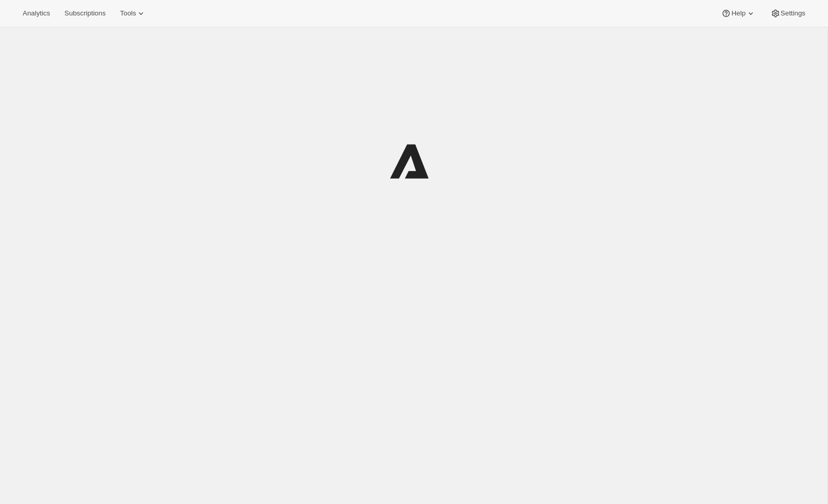  I want to click on span: Subscriptions, so click(85, 14).